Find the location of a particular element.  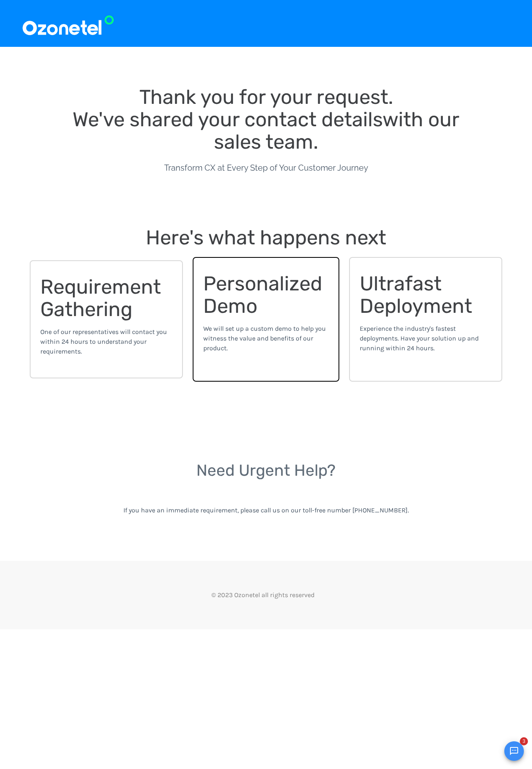

span: Thank you for your request. is located at coordinates (266, 97).